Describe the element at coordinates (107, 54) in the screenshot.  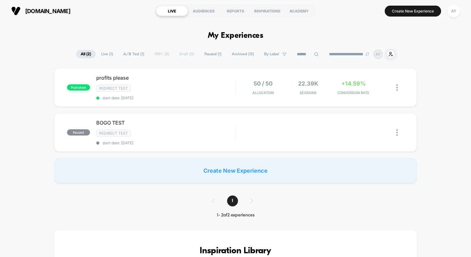
I see `span: Live ( 1 )` at that location.